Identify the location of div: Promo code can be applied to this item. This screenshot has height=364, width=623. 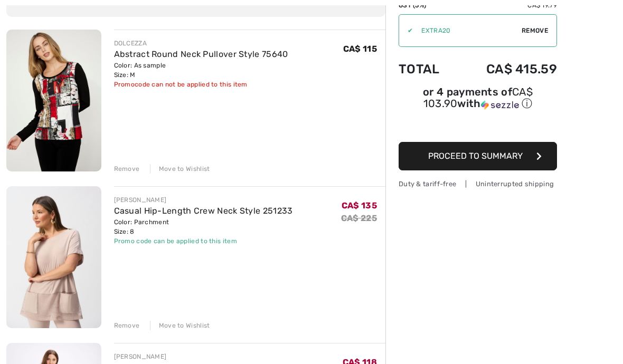
(203, 241).